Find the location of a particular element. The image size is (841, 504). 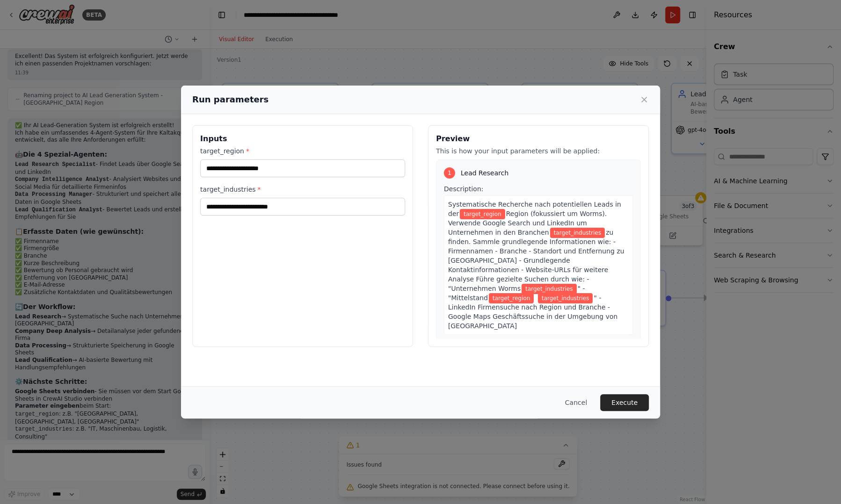

h2: Run parameters is located at coordinates (230, 100).